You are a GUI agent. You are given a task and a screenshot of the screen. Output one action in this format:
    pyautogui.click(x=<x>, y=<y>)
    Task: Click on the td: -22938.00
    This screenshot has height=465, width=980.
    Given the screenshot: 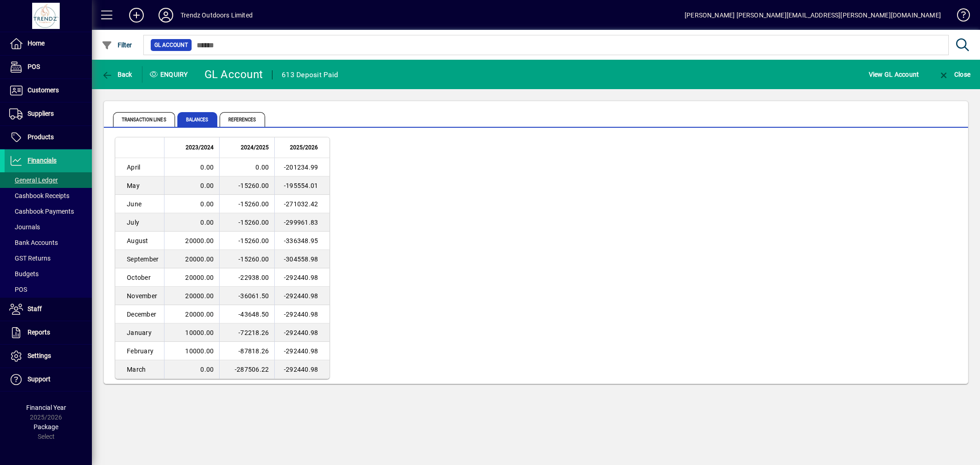 What is the action you would take?
    pyautogui.click(x=247, y=277)
    